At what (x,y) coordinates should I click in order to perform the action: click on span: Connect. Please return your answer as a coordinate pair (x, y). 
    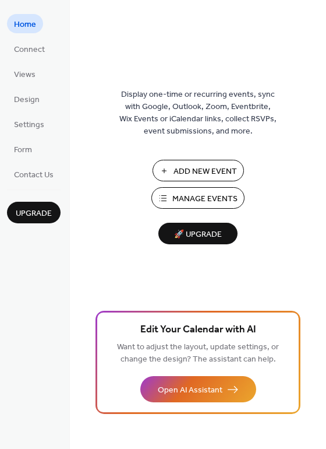
    Looking at the image, I should click on (29, 50).